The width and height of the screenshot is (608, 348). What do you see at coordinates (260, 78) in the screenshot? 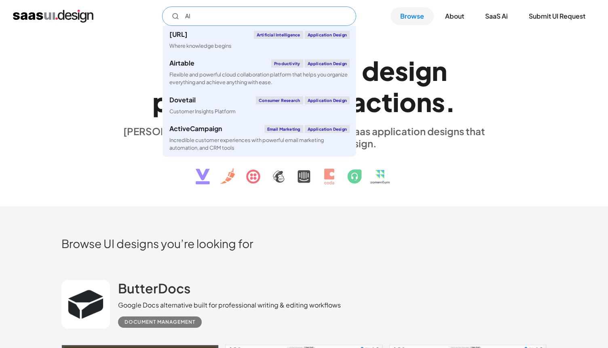
I see `div: Flexible and powerful cloud collaboration platform that helps you organize everything and achieve...` at bounding box center [260, 78].